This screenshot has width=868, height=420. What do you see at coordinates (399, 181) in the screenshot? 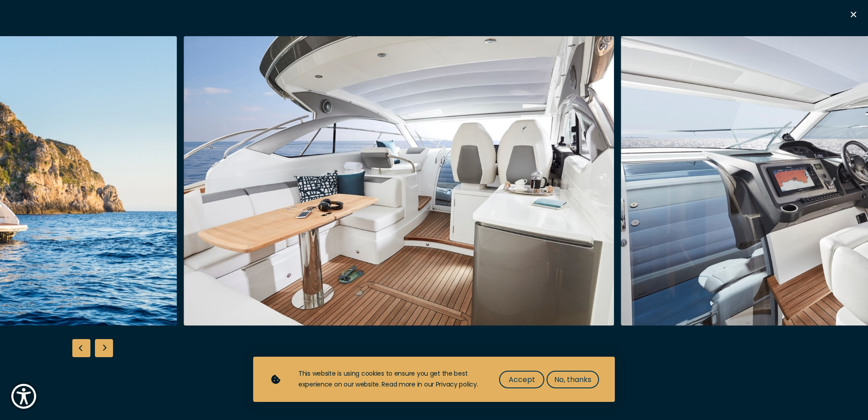
I see `img: Merk&Merk` at bounding box center [399, 181].